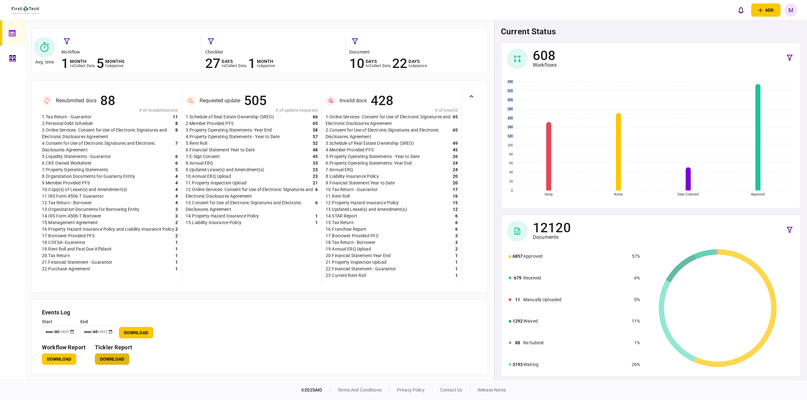 This screenshot has width=807, height=400. I want to click on div: © 2025 AIO, so click(315, 390).